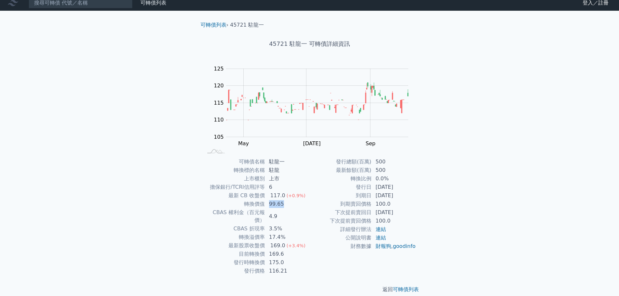 The image size is (619, 296). What do you see at coordinates (234, 204) in the screenshot?
I see `td: 轉換價值` at bounding box center [234, 204].